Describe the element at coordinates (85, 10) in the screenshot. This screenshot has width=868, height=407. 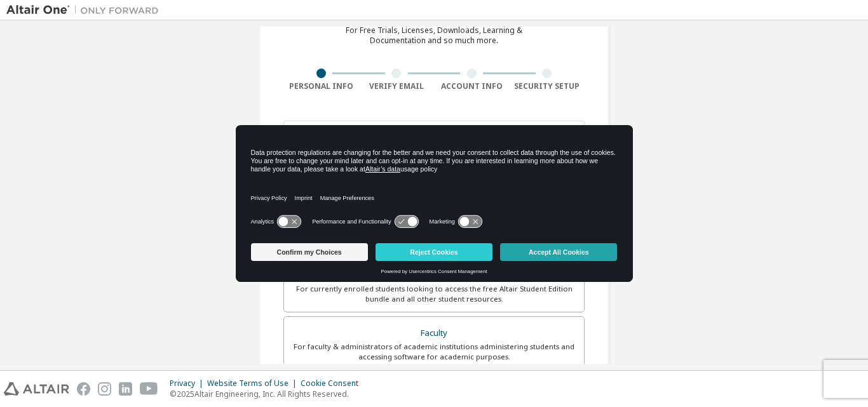
I see `img: Altair One` at that location.